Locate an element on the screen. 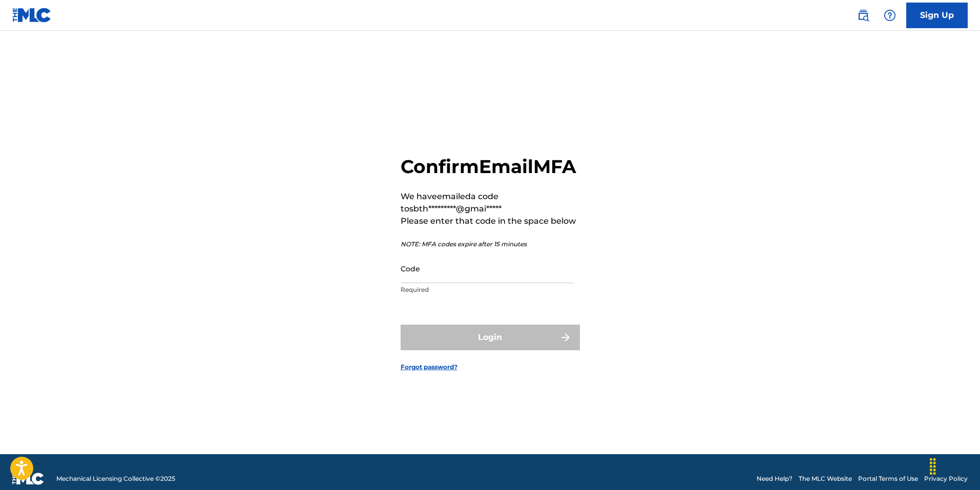 This screenshot has width=980, height=490. img: logo is located at coordinates (28, 479).